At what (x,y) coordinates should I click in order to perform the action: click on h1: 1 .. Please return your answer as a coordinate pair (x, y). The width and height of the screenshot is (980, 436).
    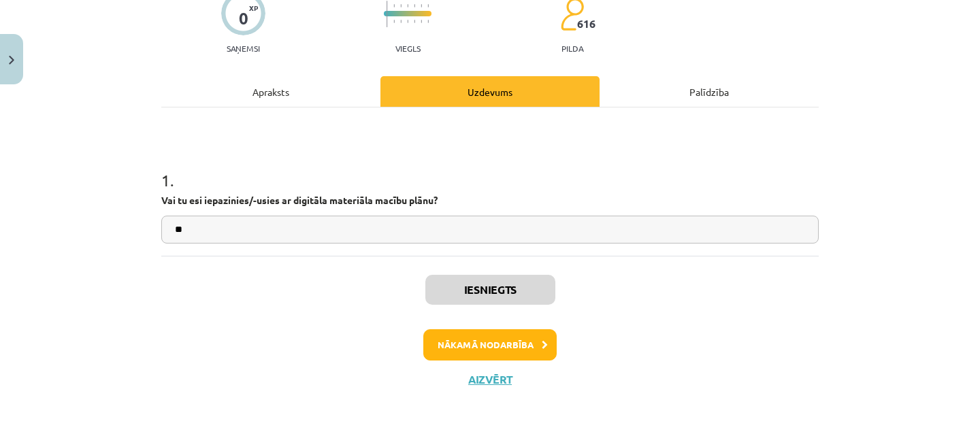
    Looking at the image, I should click on (490, 168).